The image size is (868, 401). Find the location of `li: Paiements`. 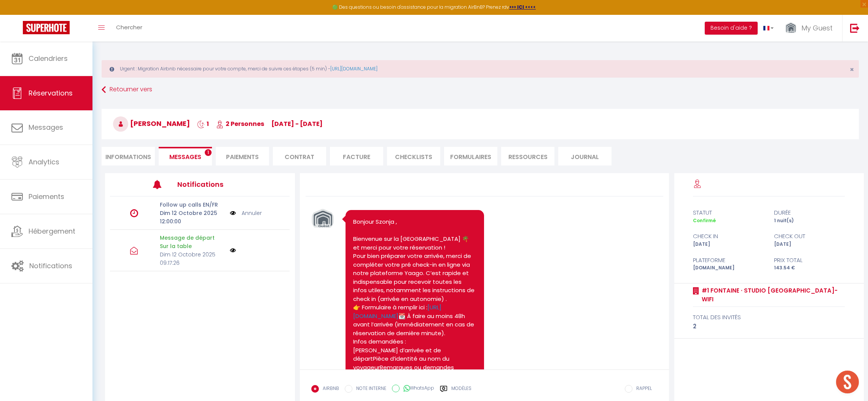

li: Paiements is located at coordinates (243, 156).